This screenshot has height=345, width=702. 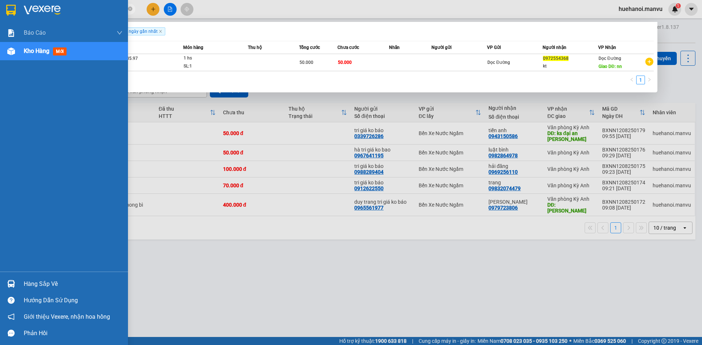 I want to click on span: Báo cáo, so click(x=35, y=33).